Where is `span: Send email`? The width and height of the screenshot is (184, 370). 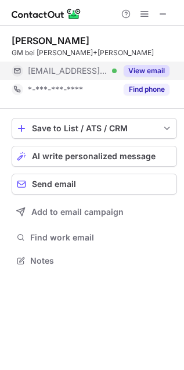
span: Send email is located at coordinates (54, 184).